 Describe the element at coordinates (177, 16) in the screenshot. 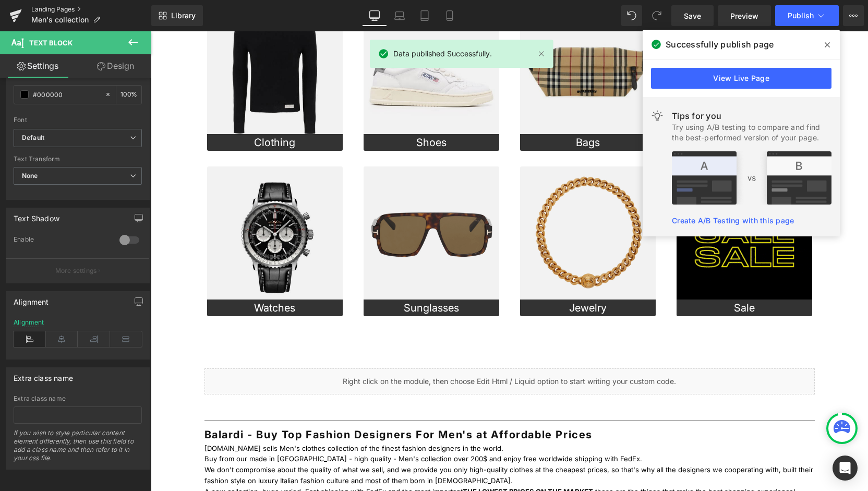

I see `a: New Library` at that location.